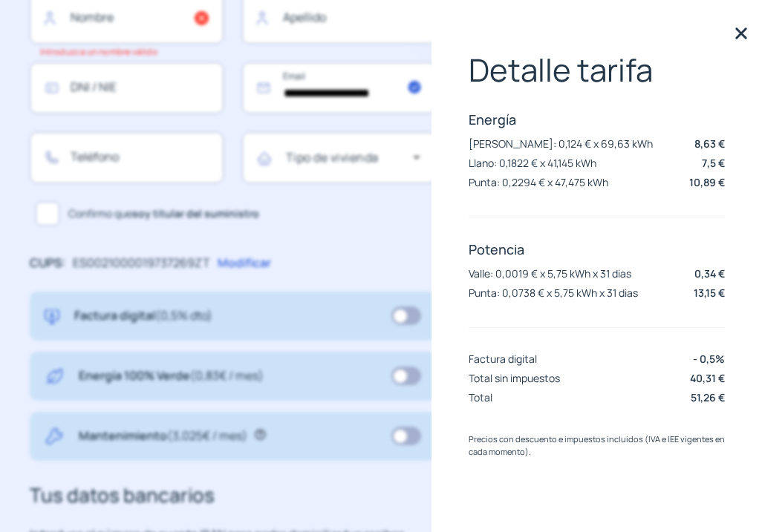 The width and height of the screenshot is (762, 532). I want to click on p: - 0,5%, so click(709, 359).